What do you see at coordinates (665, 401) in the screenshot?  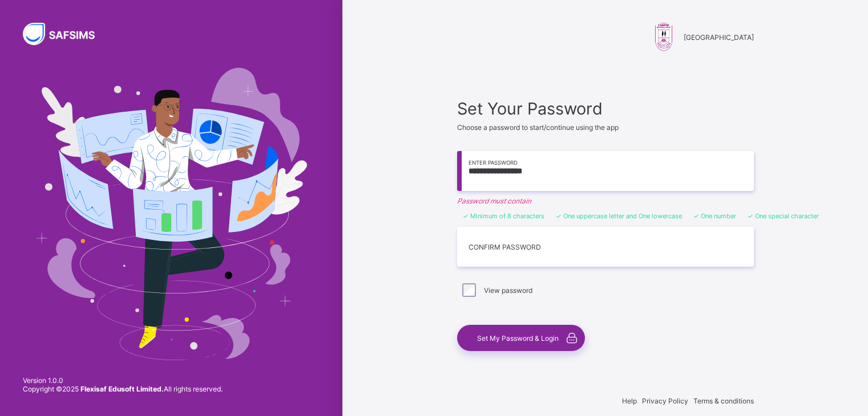 I see `span: Privacy Policy` at bounding box center [665, 401].